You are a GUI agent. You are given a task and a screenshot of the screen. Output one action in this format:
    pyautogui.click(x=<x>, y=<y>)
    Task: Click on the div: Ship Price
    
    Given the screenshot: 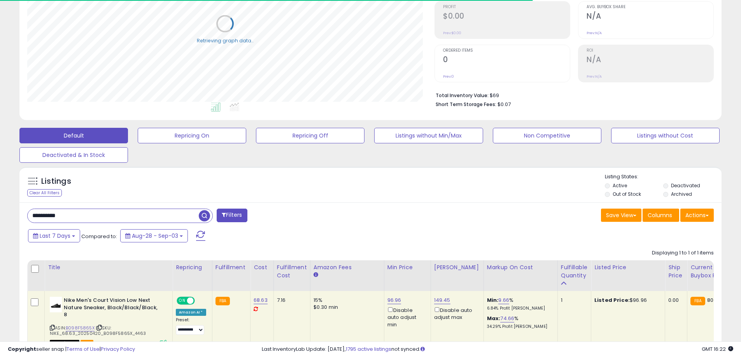 What is the action you would take?
    pyautogui.click(x=676, y=272)
    